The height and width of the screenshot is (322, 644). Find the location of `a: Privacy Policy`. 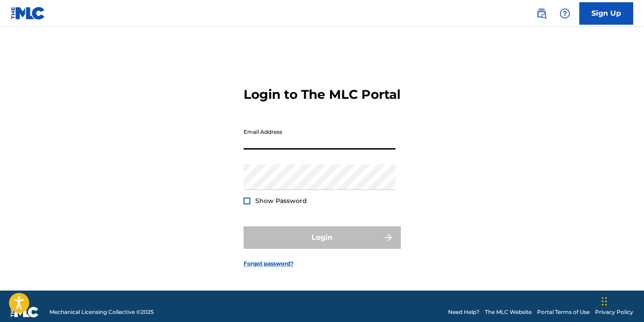

a: Privacy Policy is located at coordinates (614, 312).